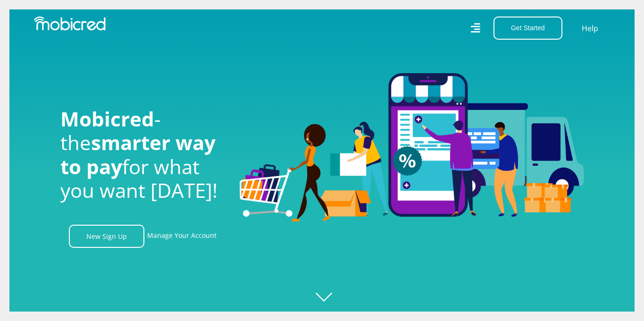 The height and width of the screenshot is (321, 644). What do you see at coordinates (69, 23) in the screenshot?
I see `img: Mobicred` at bounding box center [69, 23].